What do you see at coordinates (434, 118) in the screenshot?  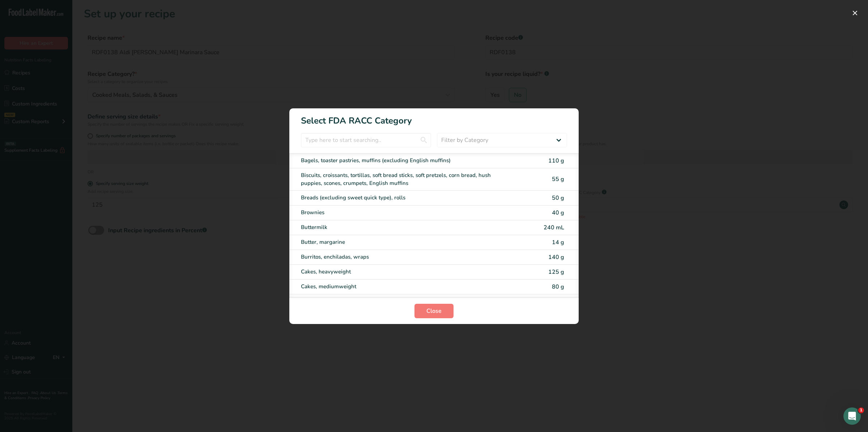 I see `h1: Select FDA RACC Category` at bounding box center [434, 118].